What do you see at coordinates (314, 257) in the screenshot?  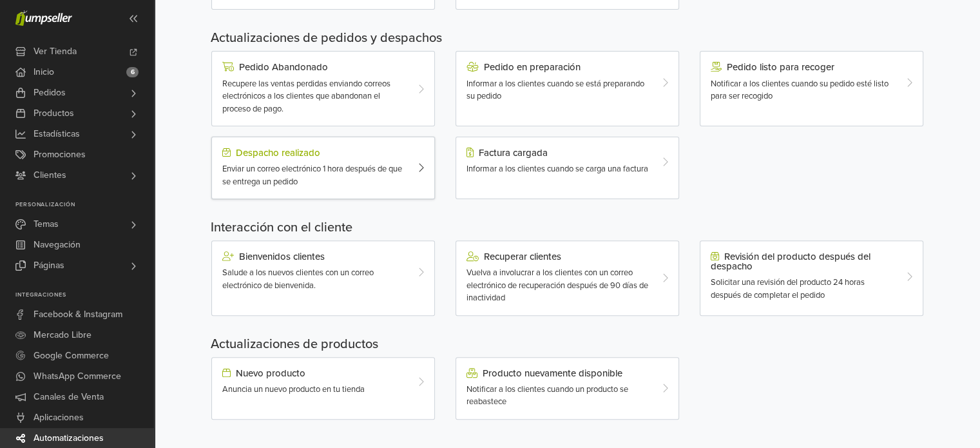 I see `div: Bienvenidos clientes` at bounding box center [314, 257].